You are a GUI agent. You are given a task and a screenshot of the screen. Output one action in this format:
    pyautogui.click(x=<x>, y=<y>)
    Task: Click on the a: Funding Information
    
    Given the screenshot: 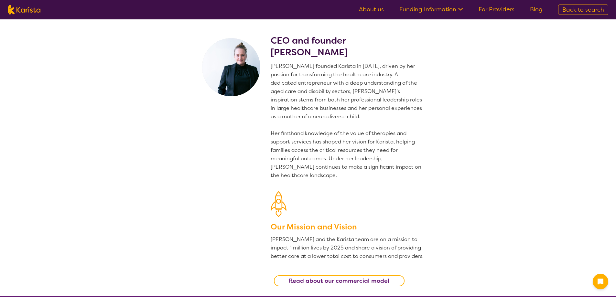 What is the action you would take?
    pyautogui.click(x=431, y=9)
    